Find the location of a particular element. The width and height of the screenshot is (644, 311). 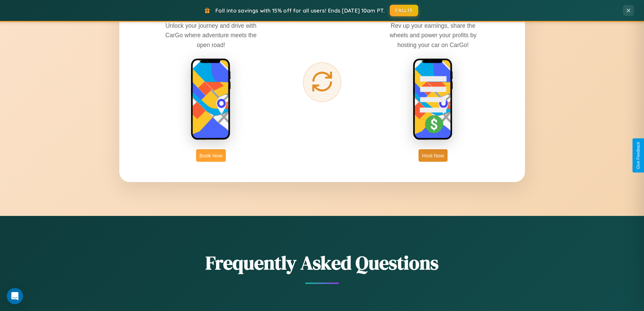

h2: Frequently Asked Questions is located at coordinates (322, 263).